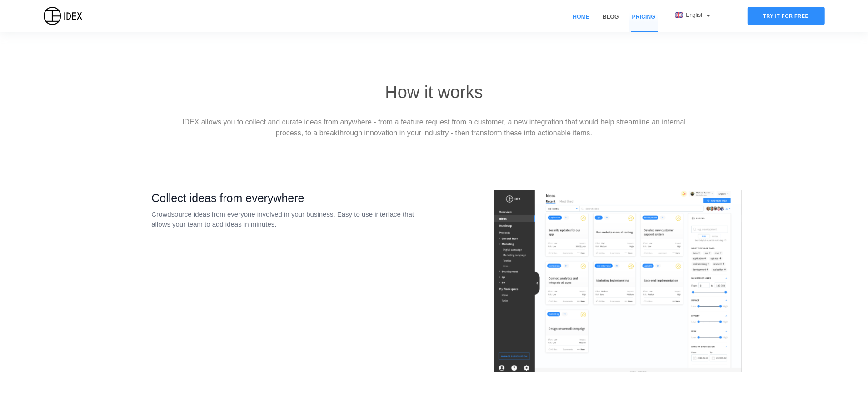  What do you see at coordinates (287, 198) in the screenshot?
I see `h2: Collect ideas from everywhere` at bounding box center [287, 198].